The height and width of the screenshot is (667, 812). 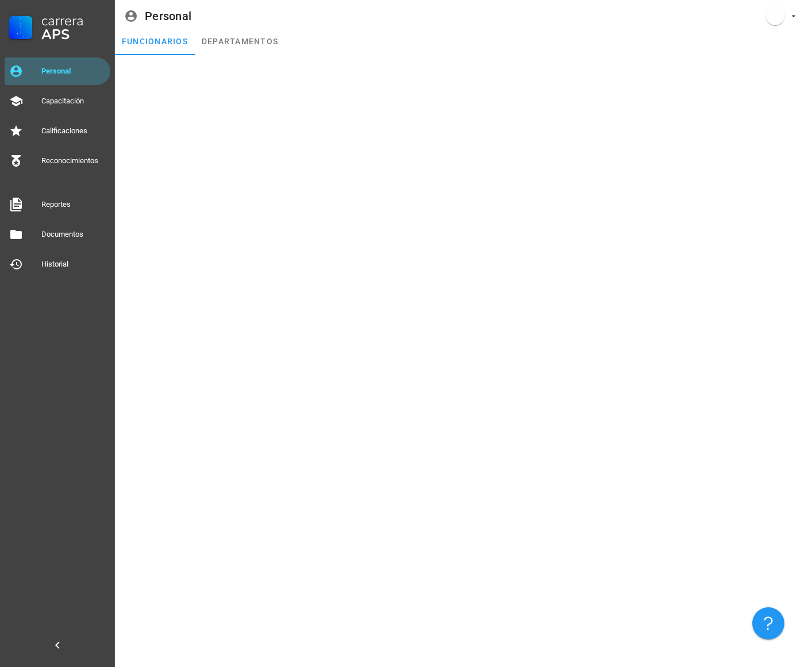 What do you see at coordinates (74, 234) in the screenshot?
I see `div: Documentos` at bounding box center [74, 234].